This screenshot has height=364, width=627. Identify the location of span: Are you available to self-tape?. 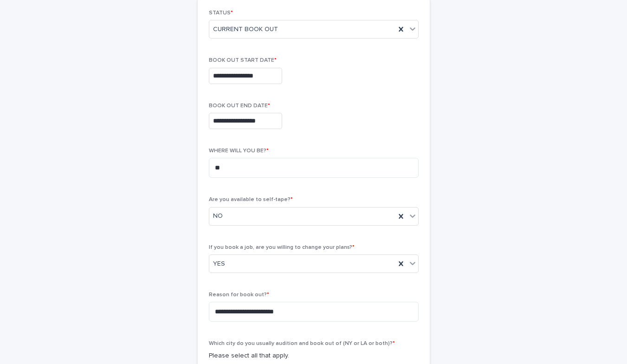
(251, 199).